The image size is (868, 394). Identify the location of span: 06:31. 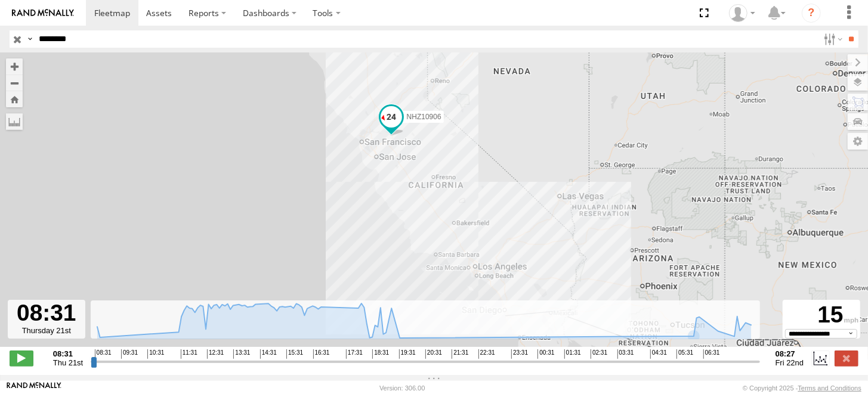
(711, 354).